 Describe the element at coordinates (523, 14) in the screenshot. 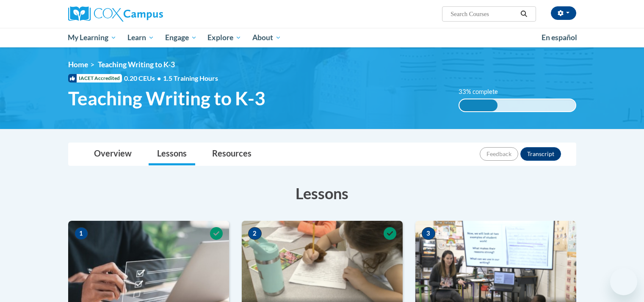

I see `button: Search` at that location.